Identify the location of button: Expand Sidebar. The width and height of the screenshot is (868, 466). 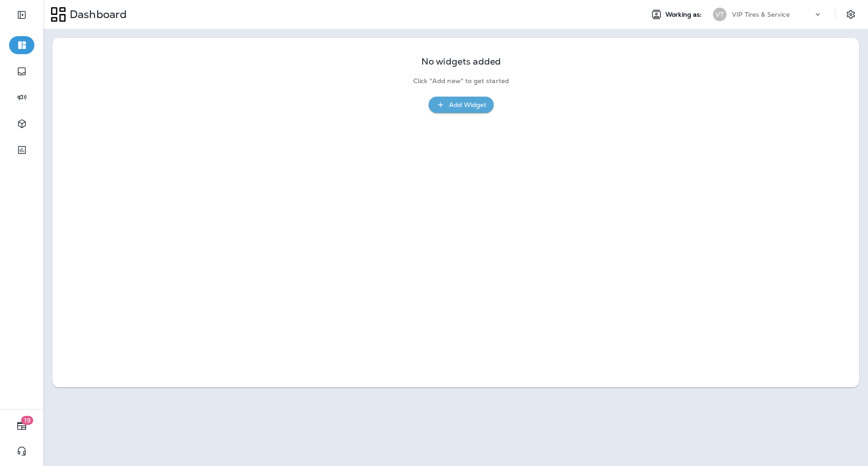
(22, 15).